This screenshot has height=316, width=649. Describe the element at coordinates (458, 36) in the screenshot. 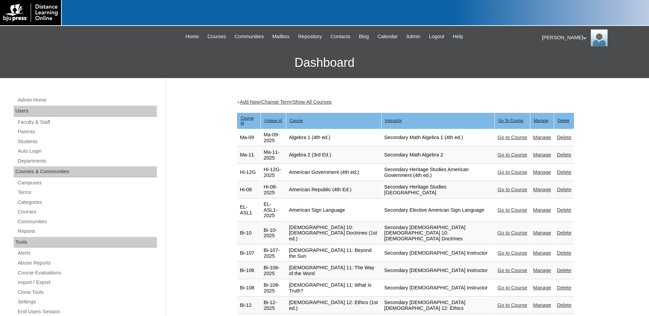

I see `span: Help` at that location.